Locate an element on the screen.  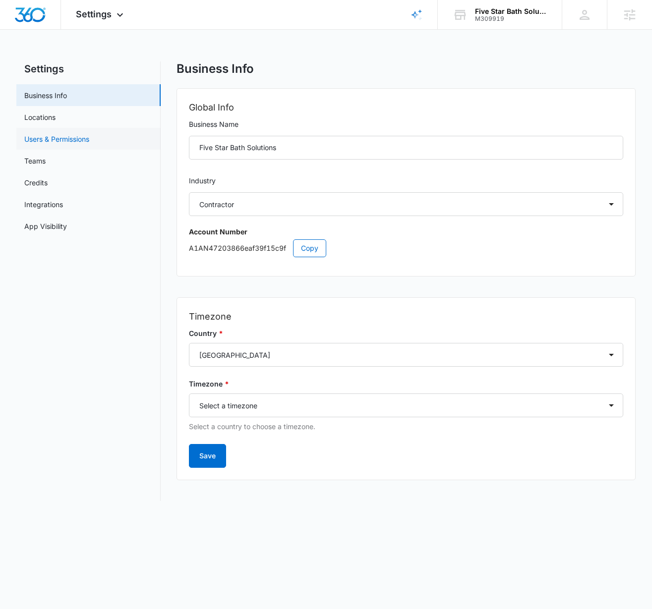
p: Select a country to choose a timezone. is located at coordinates (406, 427).